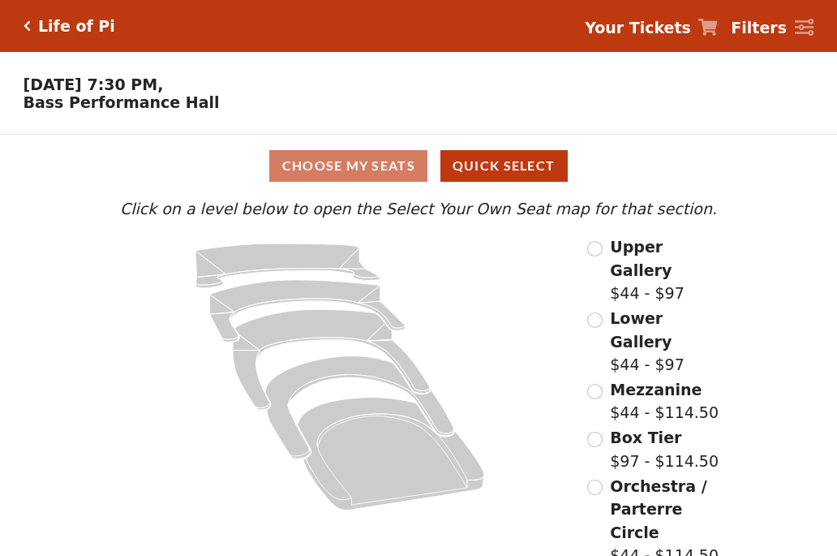 The width and height of the screenshot is (837, 556). What do you see at coordinates (504, 165) in the screenshot?
I see `button: Quick Select` at bounding box center [504, 165].